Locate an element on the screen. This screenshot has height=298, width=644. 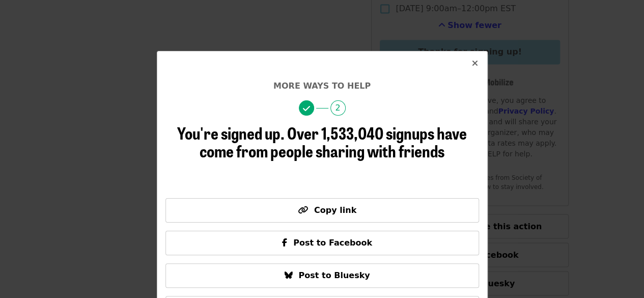
span: Post to Bluesky is located at coordinates (334, 275).